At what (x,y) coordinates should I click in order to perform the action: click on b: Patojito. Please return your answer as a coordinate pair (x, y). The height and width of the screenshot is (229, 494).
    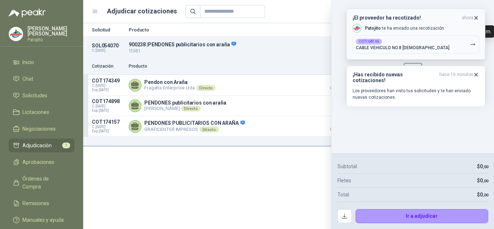
    Looking at the image, I should click on (373, 28).